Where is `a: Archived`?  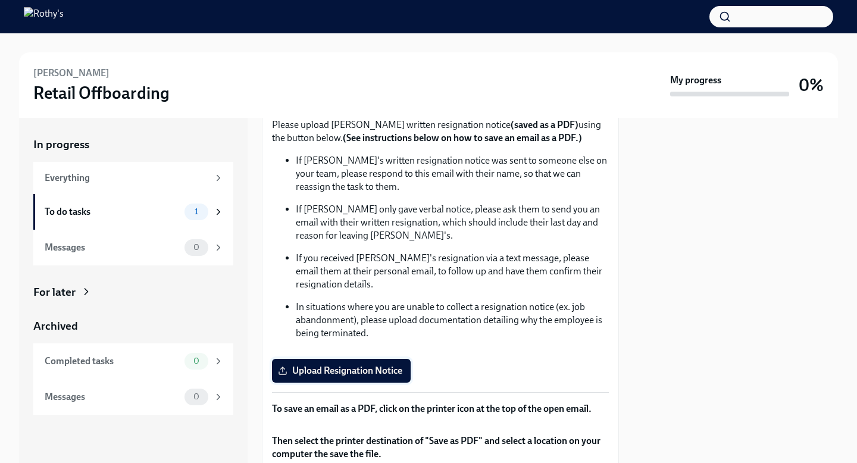 a: Archived is located at coordinates (133, 326).